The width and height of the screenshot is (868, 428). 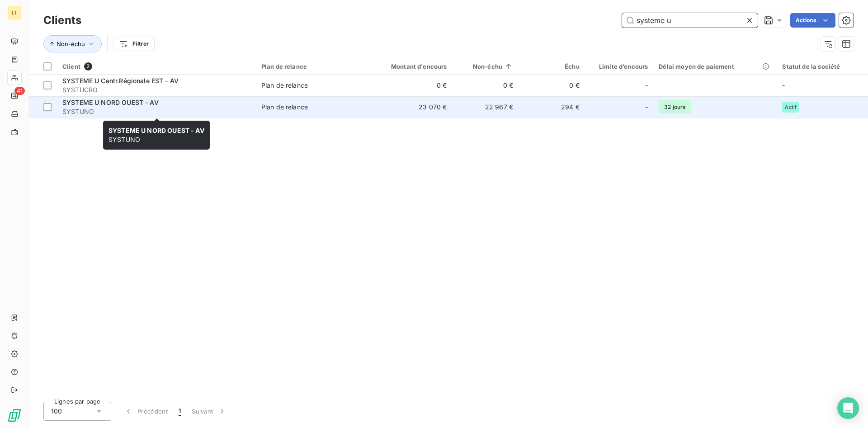 What do you see at coordinates (179, 412) in the screenshot?
I see `span: 1` at bounding box center [179, 412].